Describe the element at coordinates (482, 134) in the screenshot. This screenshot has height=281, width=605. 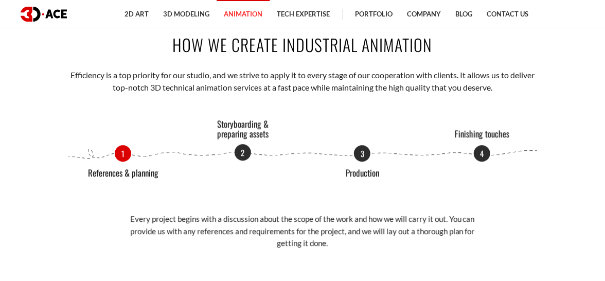
I see `p: Finishing touches` at that location.